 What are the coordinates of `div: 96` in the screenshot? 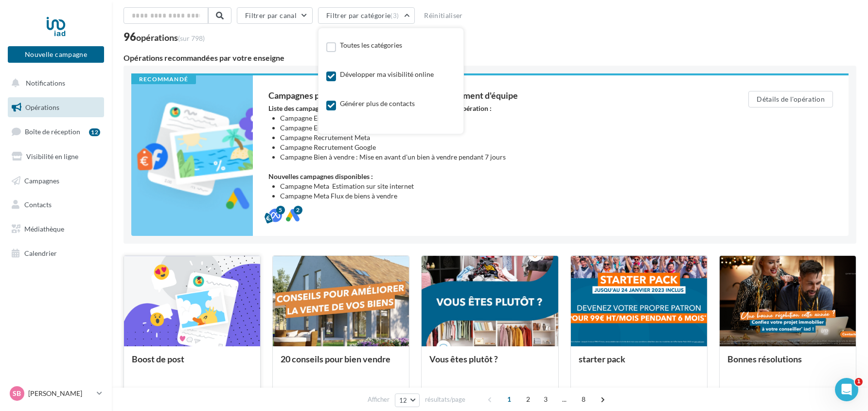 It's located at (164, 37).